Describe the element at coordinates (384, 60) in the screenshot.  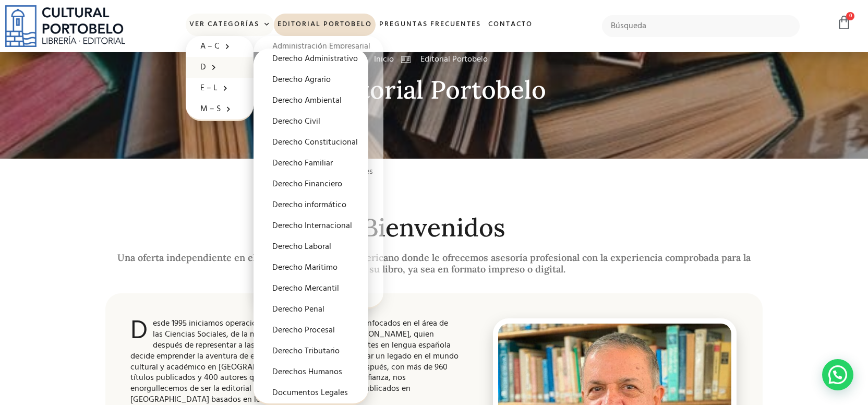
I see `span: Inicio` at that location.